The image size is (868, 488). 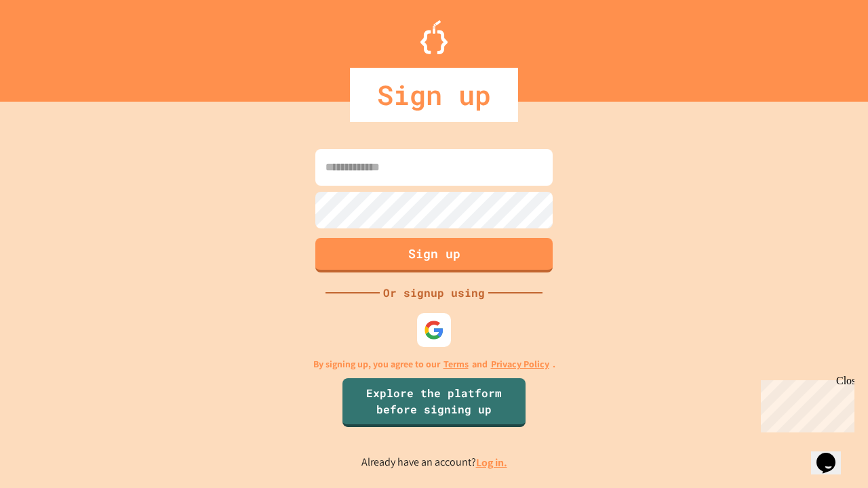 I want to click on a: Privacy Policy, so click(x=520, y=364).